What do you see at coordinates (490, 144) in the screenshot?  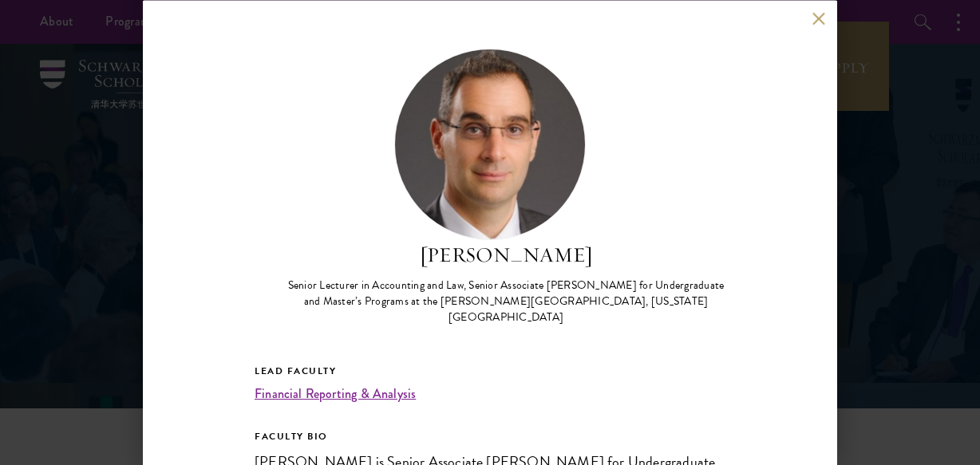 I see `img: Jake Cohen` at bounding box center [490, 144].